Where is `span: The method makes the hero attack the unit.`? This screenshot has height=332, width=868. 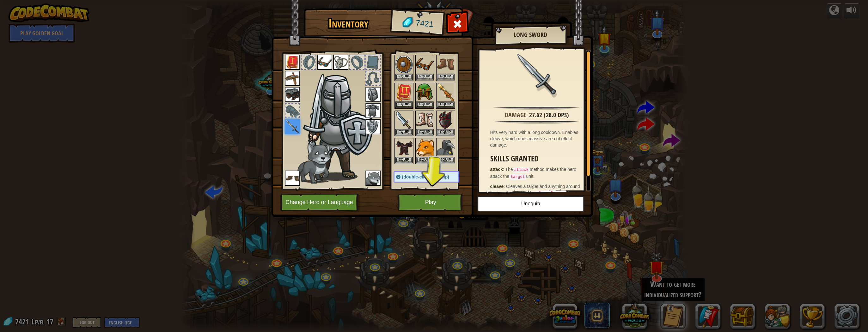
span: The method makes the hero attack the unit. is located at coordinates (533, 173).